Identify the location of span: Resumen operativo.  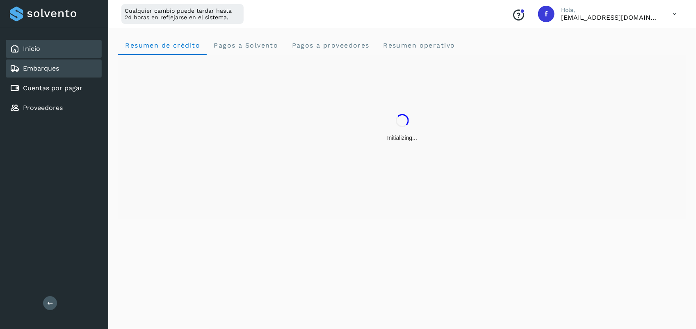
(419, 45).